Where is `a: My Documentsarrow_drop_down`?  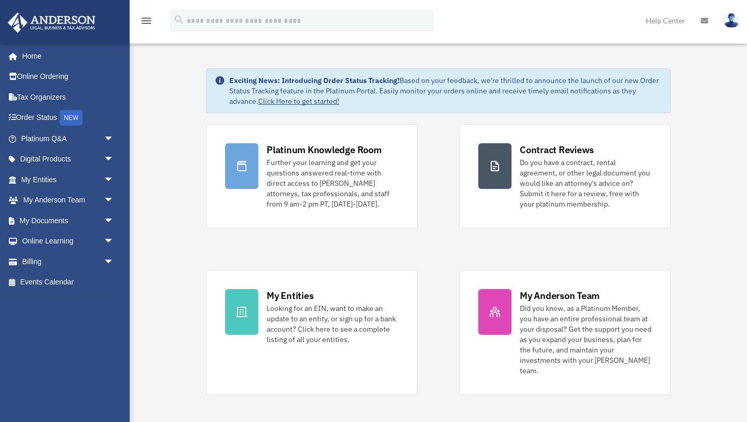
a: My Documentsarrow_drop_down is located at coordinates (69, 221).